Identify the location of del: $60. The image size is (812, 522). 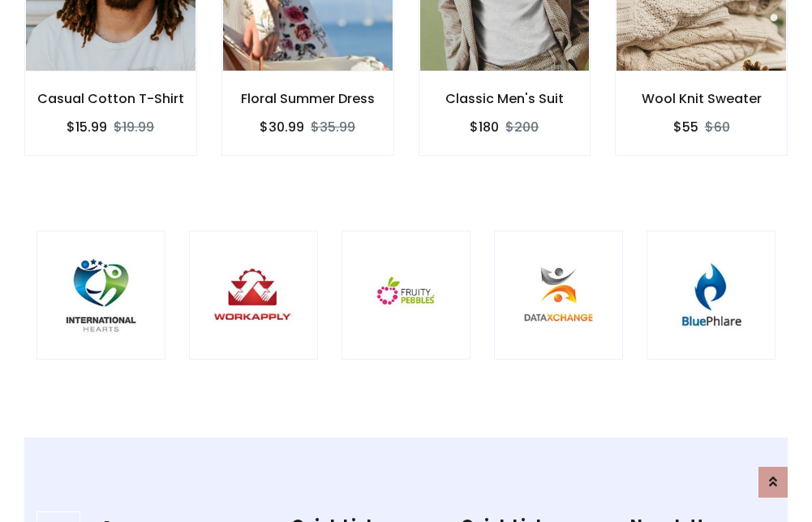
(717, 126).